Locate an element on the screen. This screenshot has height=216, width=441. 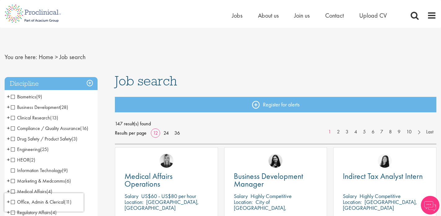
p: US$60 - US$80 per hour is located at coordinates (168, 196).